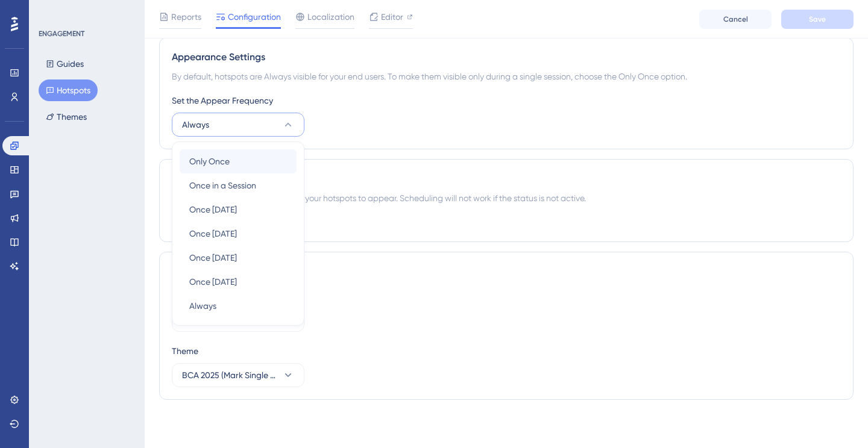 Image resolution: width=868 pixels, height=448 pixels. Describe the element at coordinates (66, 116) in the screenshot. I see `button: Themes` at that location.